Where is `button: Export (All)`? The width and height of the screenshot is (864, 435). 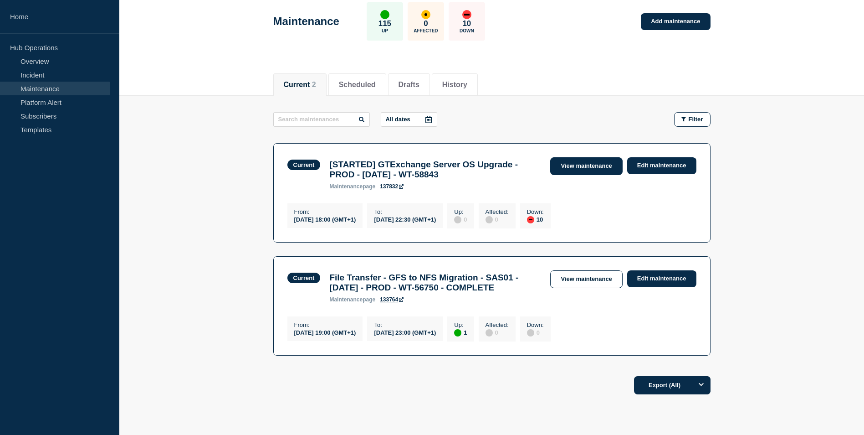
button: Export (All) is located at coordinates (673, 385).